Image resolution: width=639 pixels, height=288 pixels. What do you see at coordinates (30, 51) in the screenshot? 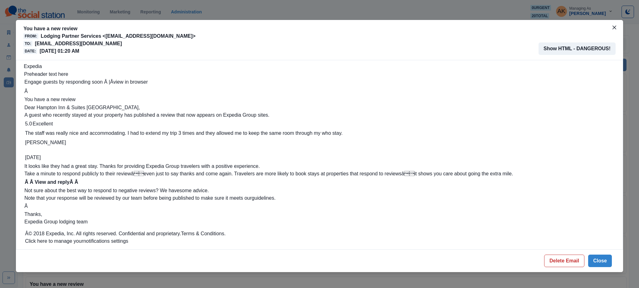
I see `span: Date:` at bounding box center [30, 51].